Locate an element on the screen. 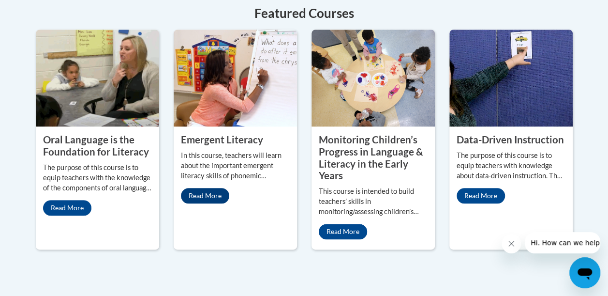 The height and width of the screenshot is (296, 608). img: Oral Language is the Foundation for Literacy is located at coordinates (97, 78).